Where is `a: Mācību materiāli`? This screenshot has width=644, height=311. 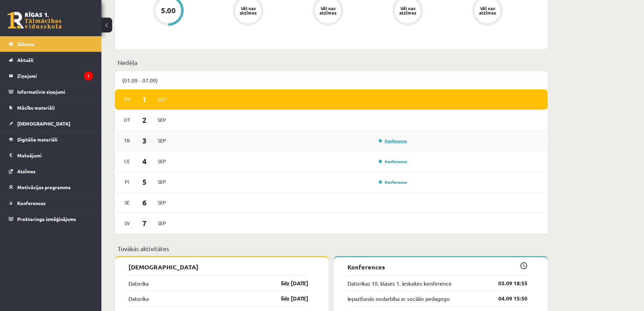
a: Mācību materiāli is located at coordinates (51, 108).